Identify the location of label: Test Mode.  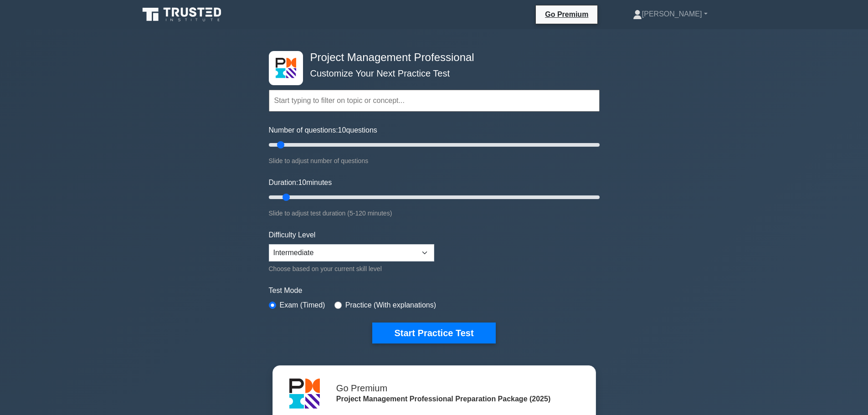
(434, 291).